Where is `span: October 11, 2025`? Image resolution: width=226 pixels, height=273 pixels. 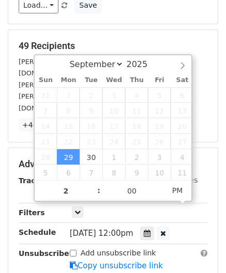
span: October 11, 2025 is located at coordinates (182, 173).